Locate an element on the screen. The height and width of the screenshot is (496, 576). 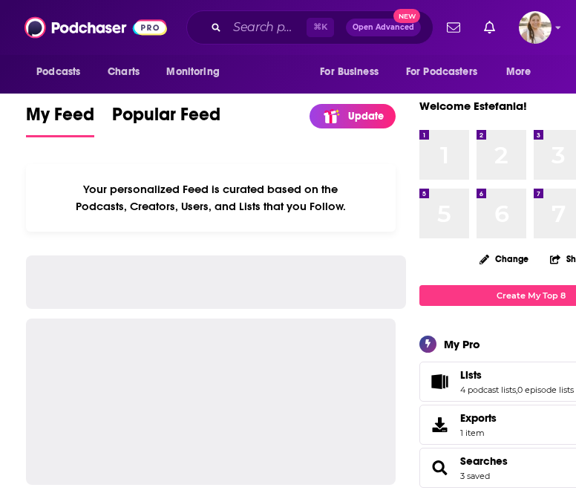
input: Search podcasts, credits, & more... is located at coordinates (267, 27).